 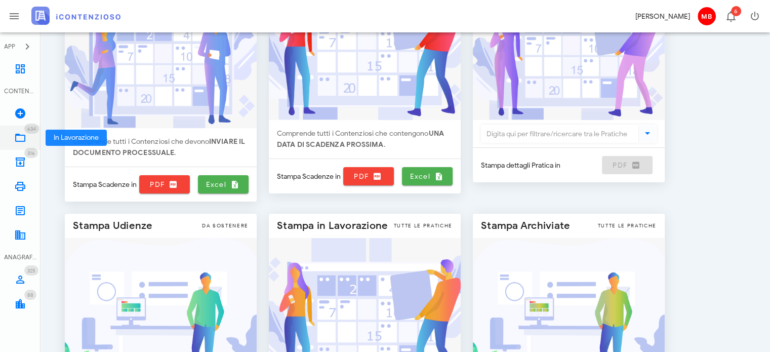 I want to click on span: 634, so click(x=31, y=129).